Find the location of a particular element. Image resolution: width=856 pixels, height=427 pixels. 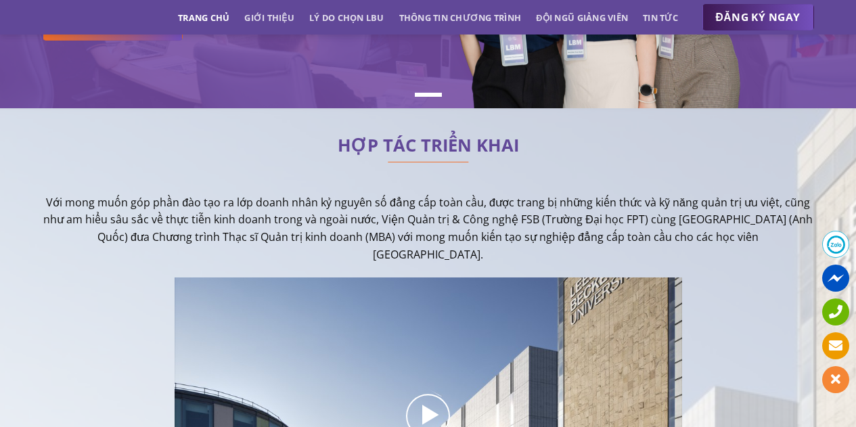

a: Thông tin chương trình is located at coordinates (460, 18).